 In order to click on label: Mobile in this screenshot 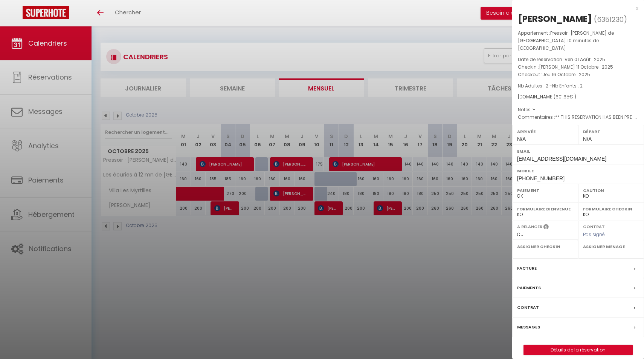, I will do `click(578, 171)`.